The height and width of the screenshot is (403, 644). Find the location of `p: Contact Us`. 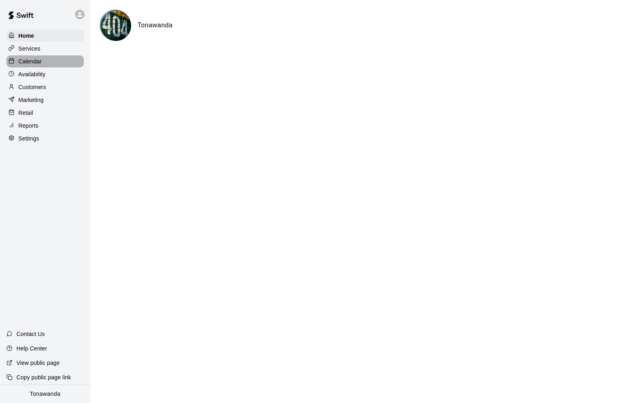

p: Contact Us is located at coordinates (30, 334).